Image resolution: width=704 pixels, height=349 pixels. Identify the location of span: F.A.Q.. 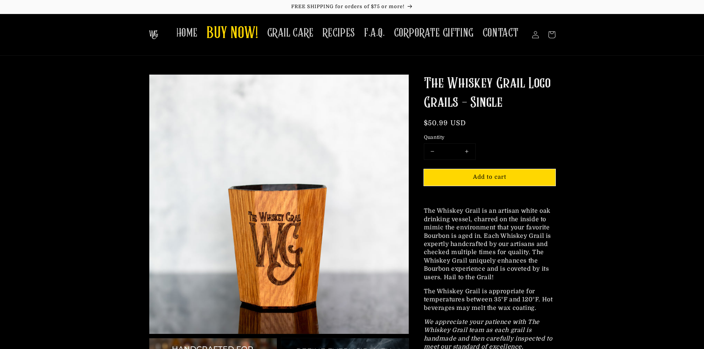
(374, 33).